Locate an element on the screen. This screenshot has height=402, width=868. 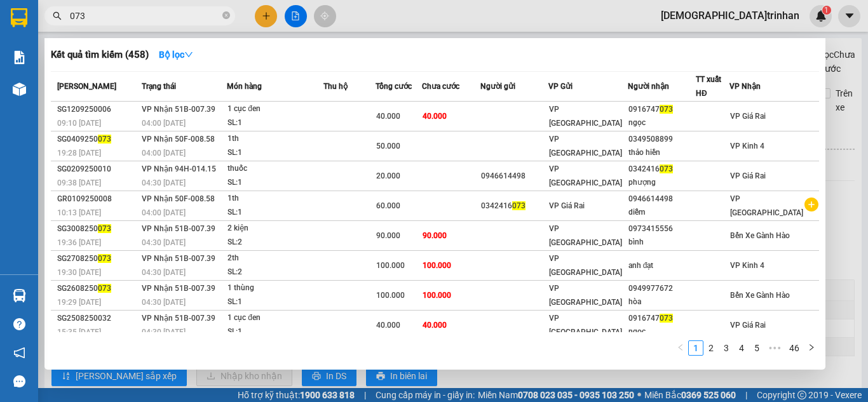
span: 20.000 is located at coordinates (388, 176).